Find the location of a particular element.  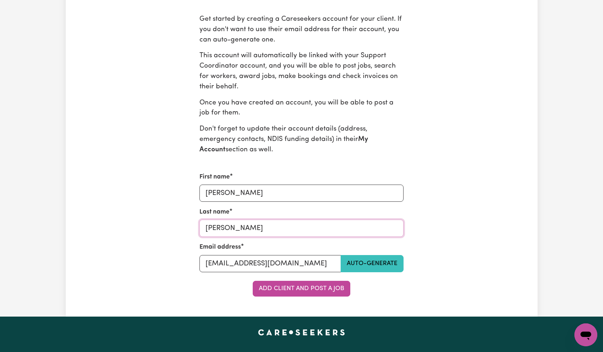

input: e.g. diana.rigg43@bigpond.com is located at coordinates (270, 263).